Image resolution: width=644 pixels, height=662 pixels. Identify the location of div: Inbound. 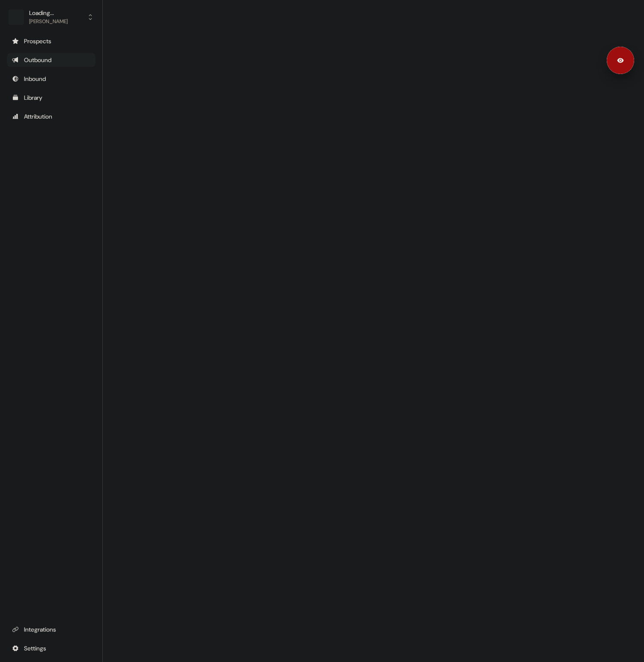
(51, 79).